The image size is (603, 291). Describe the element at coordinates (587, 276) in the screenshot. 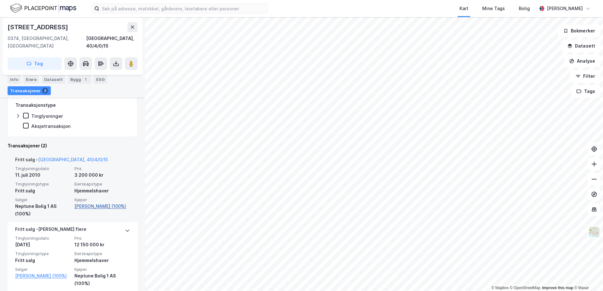

I see `div: Kontrollprogram for chat` at that location.